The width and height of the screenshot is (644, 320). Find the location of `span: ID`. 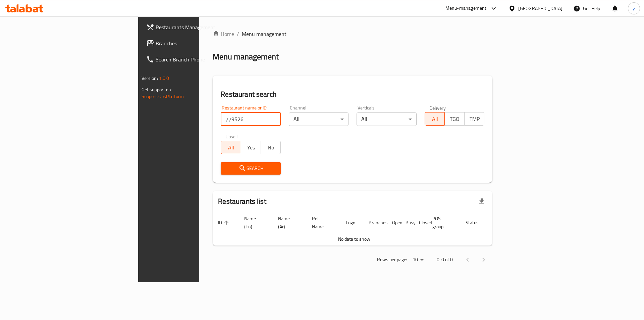

span: ID is located at coordinates (225, 223).